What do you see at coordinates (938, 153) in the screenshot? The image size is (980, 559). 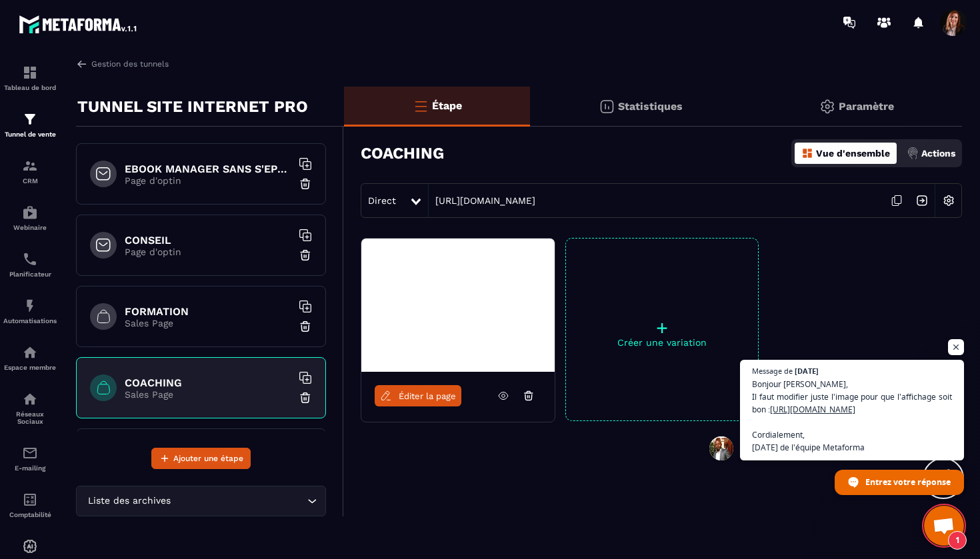 I see `p: Actions` at bounding box center [938, 153].